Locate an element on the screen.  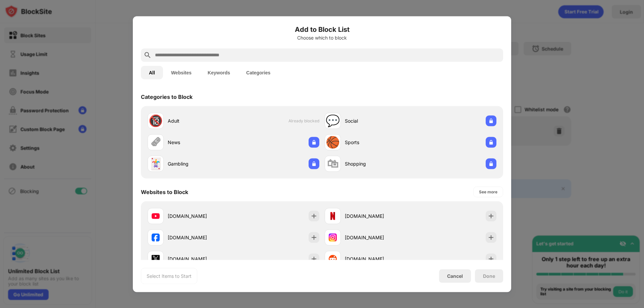
div: Select Items to Start is located at coordinates (169, 276).